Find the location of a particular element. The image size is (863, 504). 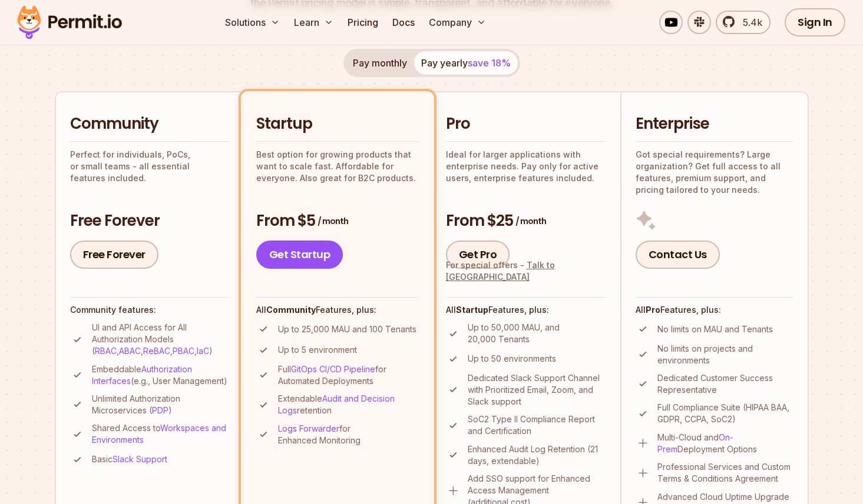

p: UI and API Access for All Authorization Models ( , , , , ) is located at coordinates (160, 340).